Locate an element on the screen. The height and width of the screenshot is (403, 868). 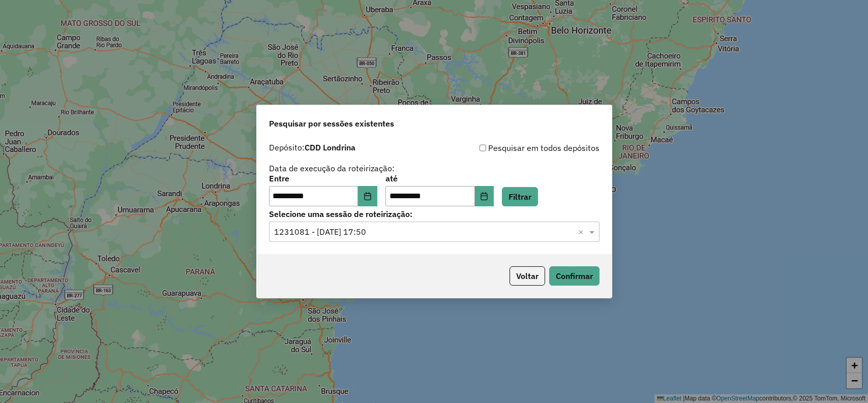
label: Data de execução da roteirização: is located at coordinates (331, 168).